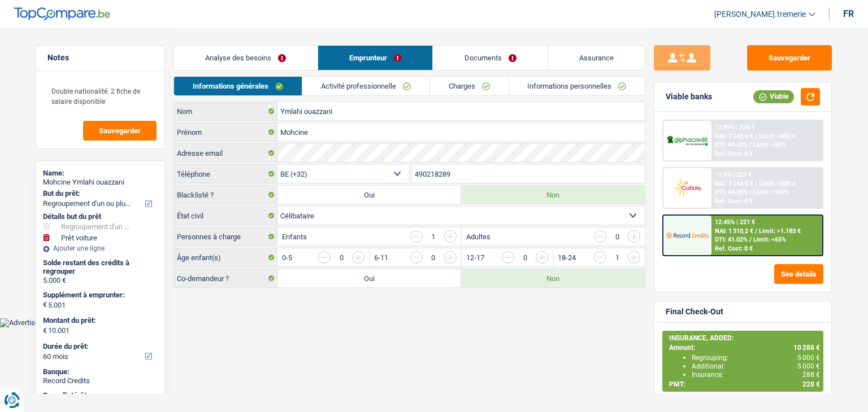 This screenshot has width=868, height=412. I want to click on label: Nom, so click(225, 111).